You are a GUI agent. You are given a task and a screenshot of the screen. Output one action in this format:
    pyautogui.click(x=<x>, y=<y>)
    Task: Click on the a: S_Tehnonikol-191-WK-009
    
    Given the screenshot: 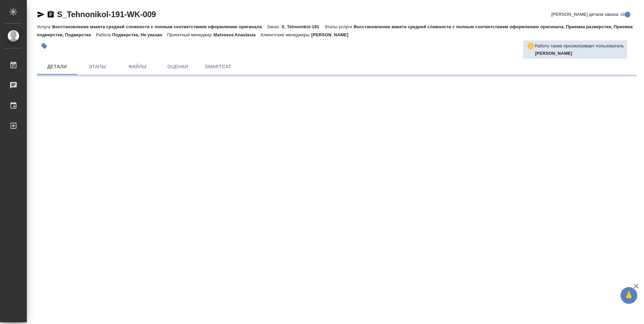 What is the action you would take?
    pyautogui.click(x=106, y=14)
    